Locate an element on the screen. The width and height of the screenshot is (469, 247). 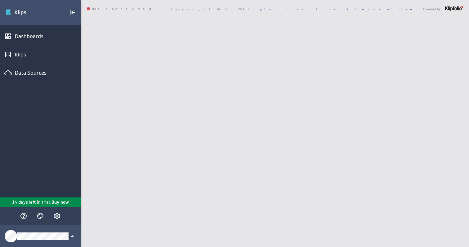
div: Go to Dashboards is located at coordinates (27, 12).